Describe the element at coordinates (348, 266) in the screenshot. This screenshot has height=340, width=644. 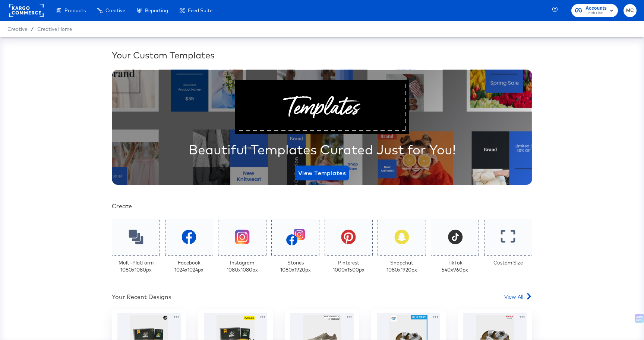
I see `div: Pinterest 1000 x 1500 px` at that location.